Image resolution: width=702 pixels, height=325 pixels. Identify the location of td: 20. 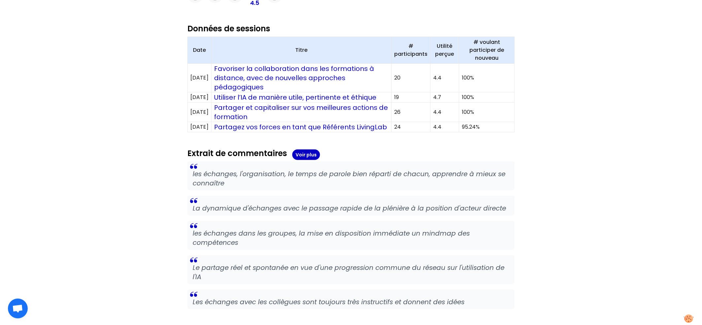
(411, 78).